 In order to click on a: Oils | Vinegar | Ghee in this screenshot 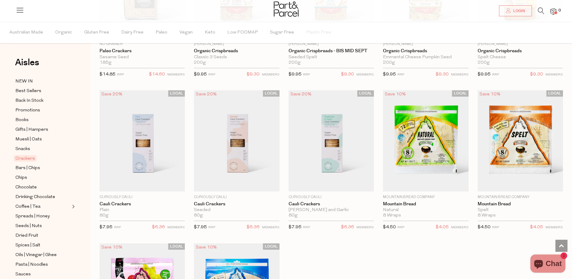, I will do `click(43, 255)`.